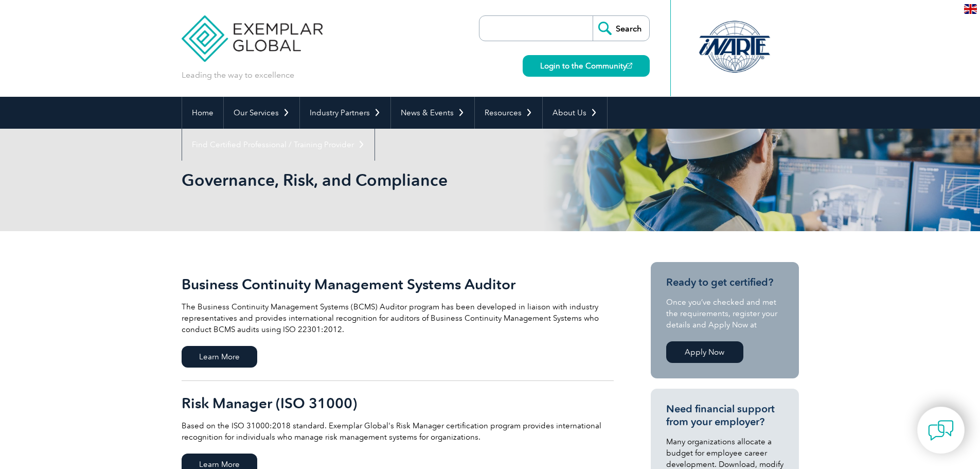 Image resolution: width=980 pixels, height=469 pixels. What do you see at coordinates (379, 180) in the screenshot?
I see `h1: Governance, Risk, and Compliance` at bounding box center [379, 180].